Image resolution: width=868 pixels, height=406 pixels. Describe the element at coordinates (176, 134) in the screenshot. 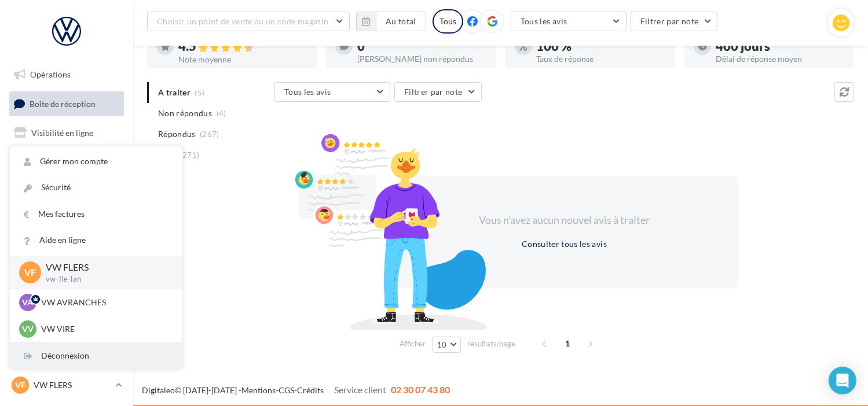

I see `span: Répondus` at that location.